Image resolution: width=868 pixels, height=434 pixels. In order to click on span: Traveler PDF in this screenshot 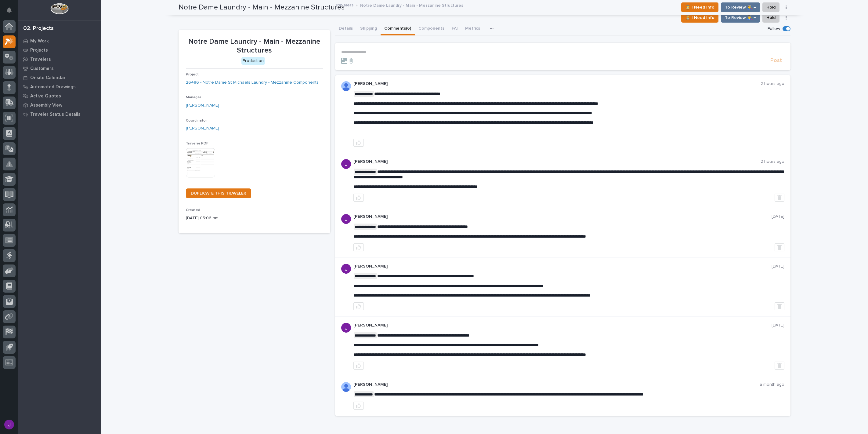, I will do `click(197, 143)`.